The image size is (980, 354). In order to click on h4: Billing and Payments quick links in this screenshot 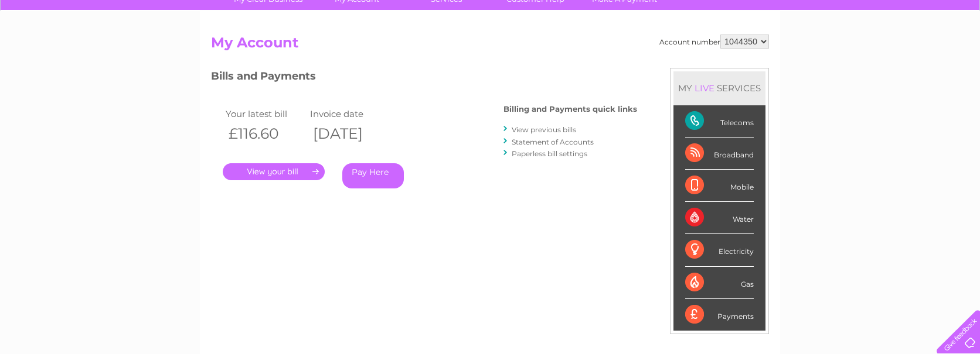, I will do `click(570, 109)`.